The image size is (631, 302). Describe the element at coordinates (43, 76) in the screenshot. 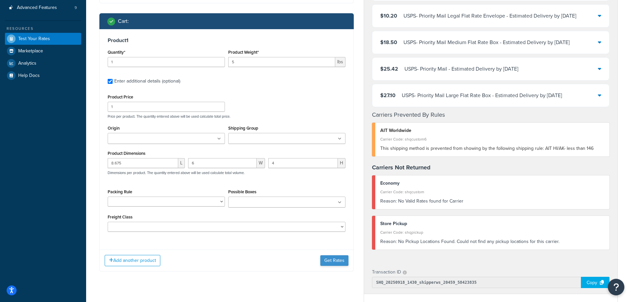

I see `li: Help Docs` at that location.